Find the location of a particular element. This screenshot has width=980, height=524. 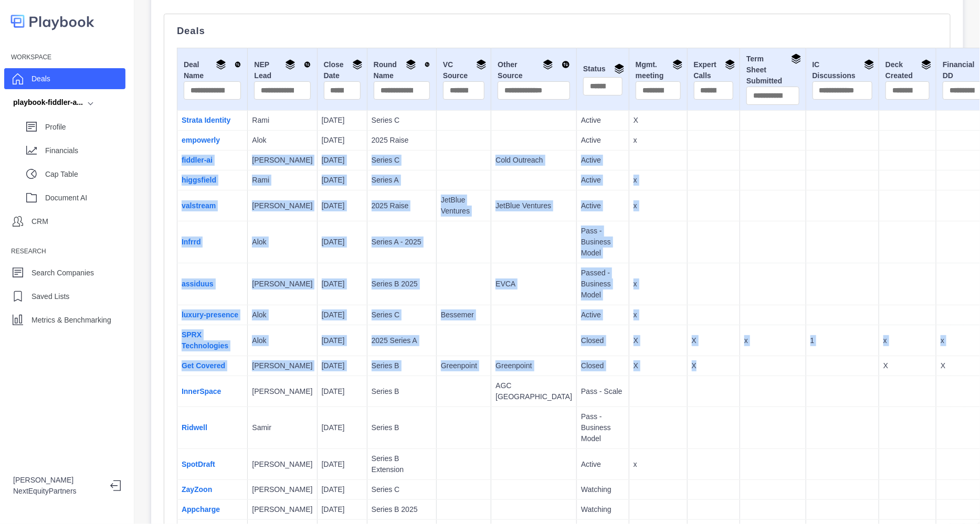

p: 2025 Raise is located at coordinates (401, 140).